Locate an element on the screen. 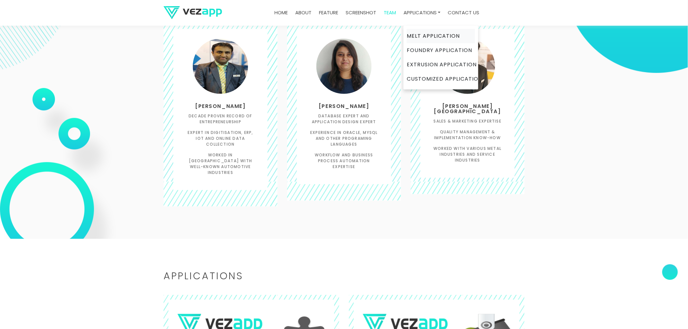 The image size is (688, 329). a: screenshot is located at coordinates (361, 13).